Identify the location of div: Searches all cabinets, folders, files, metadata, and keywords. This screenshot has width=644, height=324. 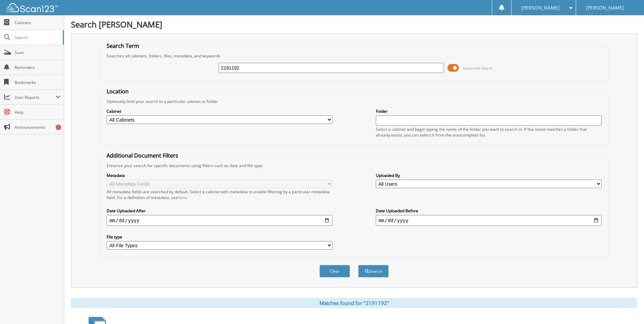
(353, 56).